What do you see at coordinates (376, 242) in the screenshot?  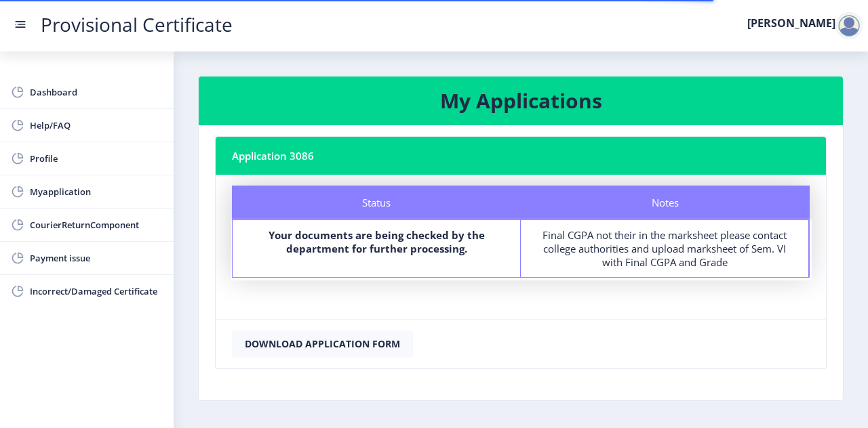 I see `b: Your documents are being checked by the department for further processing.` at bounding box center [376, 242].